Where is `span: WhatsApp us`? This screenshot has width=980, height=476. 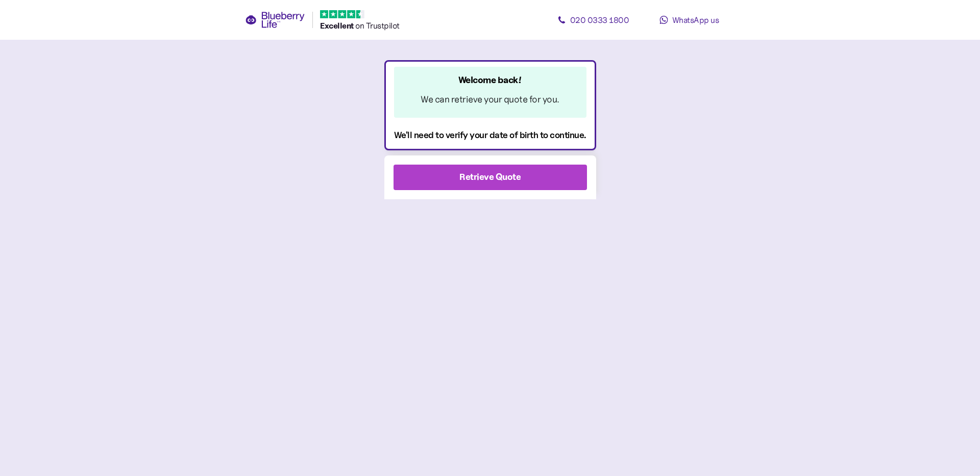 span: WhatsApp us is located at coordinates (696, 20).